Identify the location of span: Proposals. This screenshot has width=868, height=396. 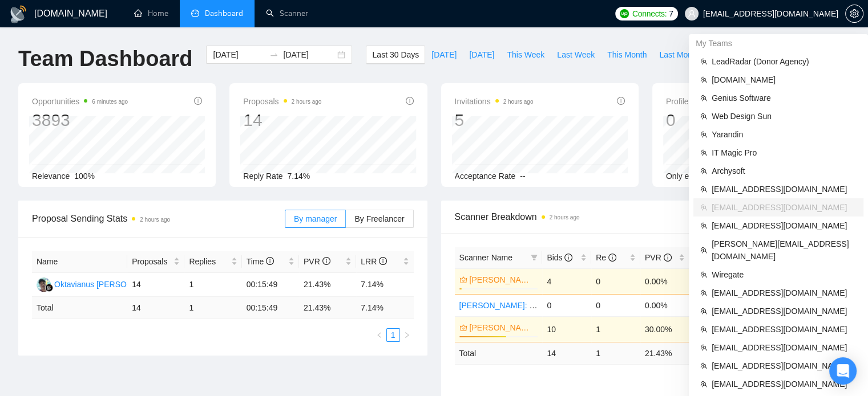
(282, 101).